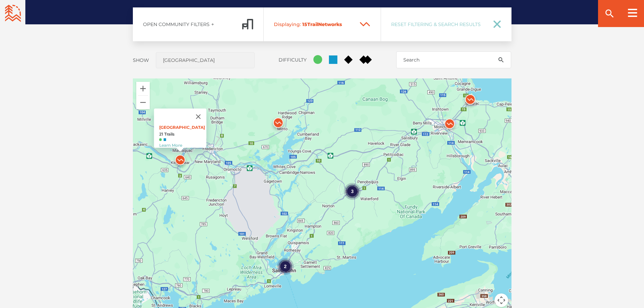  I want to click on ion-icon: add, so click(213, 25).